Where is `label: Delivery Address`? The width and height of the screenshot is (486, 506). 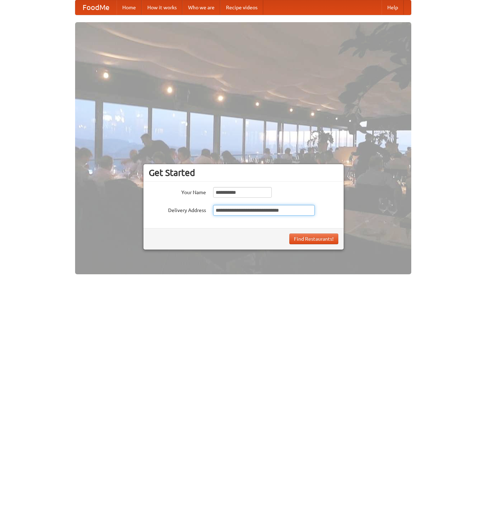 label: Delivery Address is located at coordinates (177, 209).